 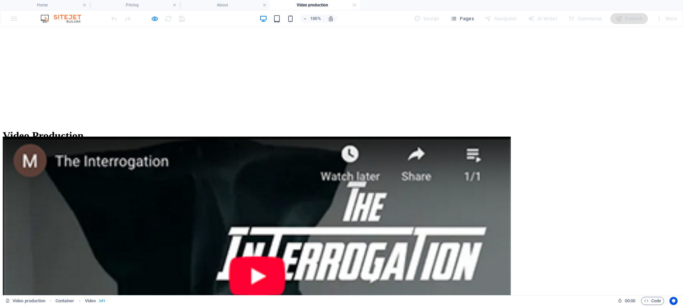 I want to click on span: . left, so click(x=101, y=301).